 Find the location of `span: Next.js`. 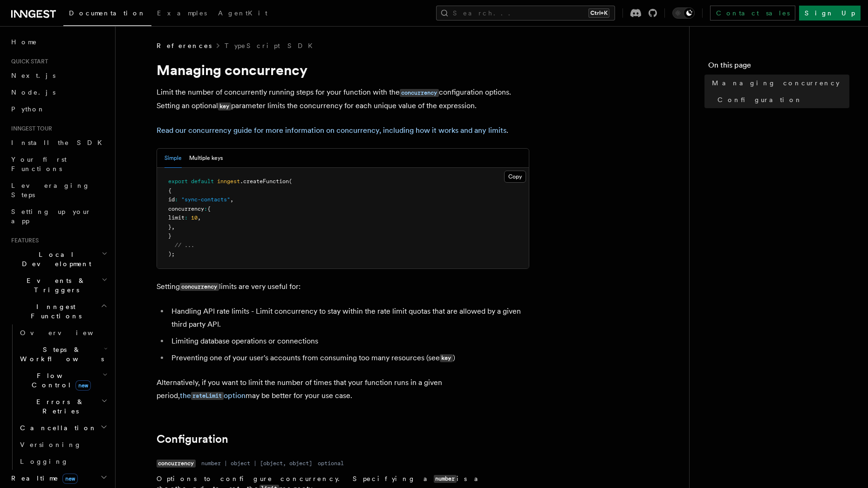

span: Next.js is located at coordinates (33, 76).